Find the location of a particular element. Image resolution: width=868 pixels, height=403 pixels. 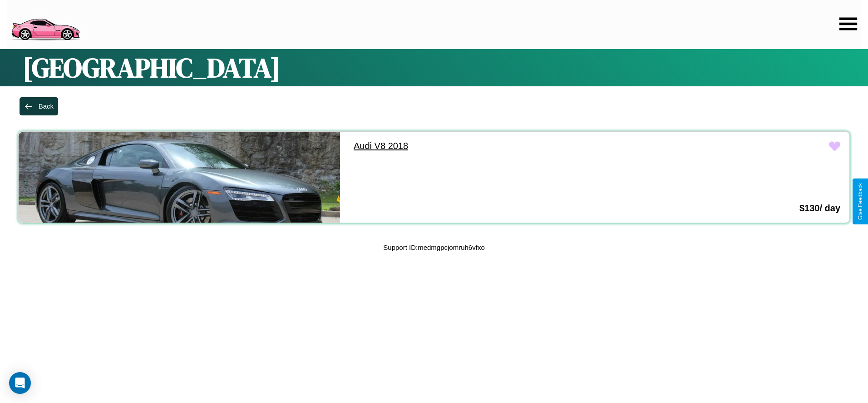

a: Audi V8 2018 is located at coordinates (505, 146).